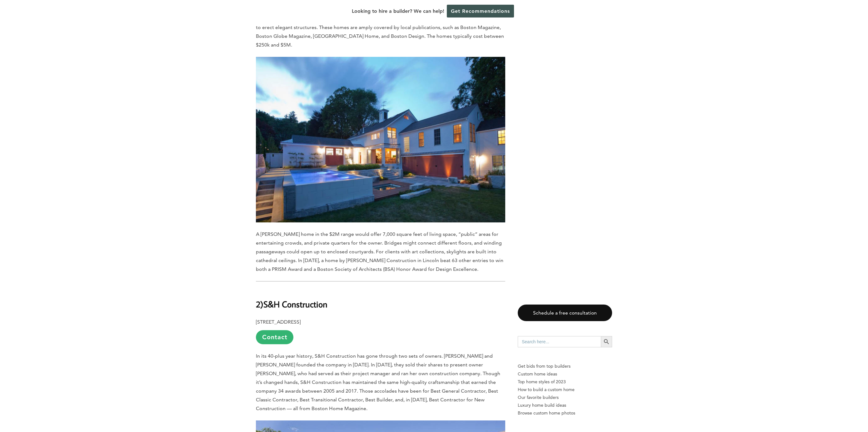  What do you see at coordinates (606, 342) in the screenshot?
I see `svg: Search` at bounding box center [606, 342].